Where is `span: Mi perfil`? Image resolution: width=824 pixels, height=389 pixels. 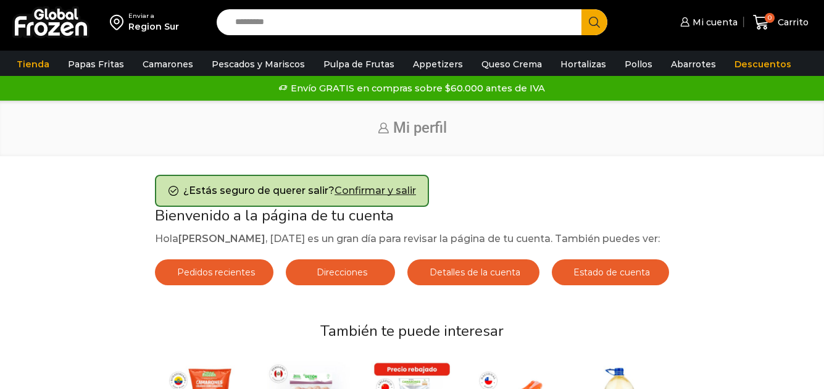
span: Mi perfil is located at coordinates (420, 128).